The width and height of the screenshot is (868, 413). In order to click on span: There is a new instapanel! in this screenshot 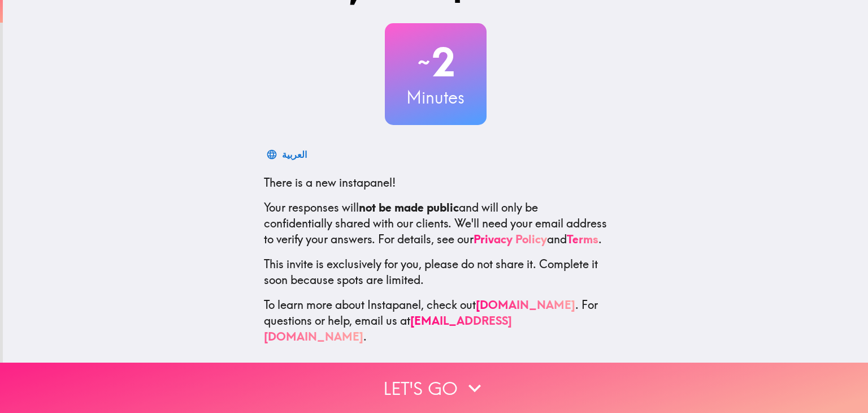, I will do `click(329, 182)`.